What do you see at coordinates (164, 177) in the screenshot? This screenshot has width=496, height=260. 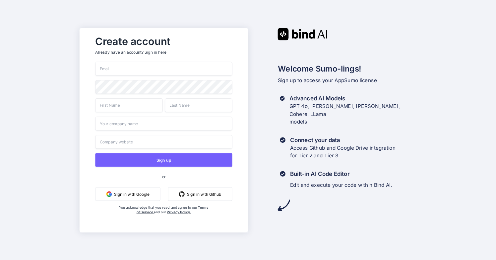 I see `span: or` at bounding box center [164, 177].